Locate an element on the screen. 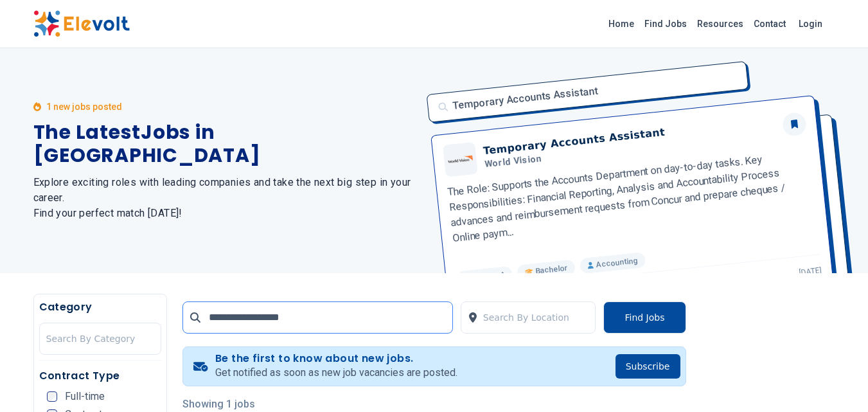 The image size is (868, 412). span: Full-time is located at coordinates (85, 397).